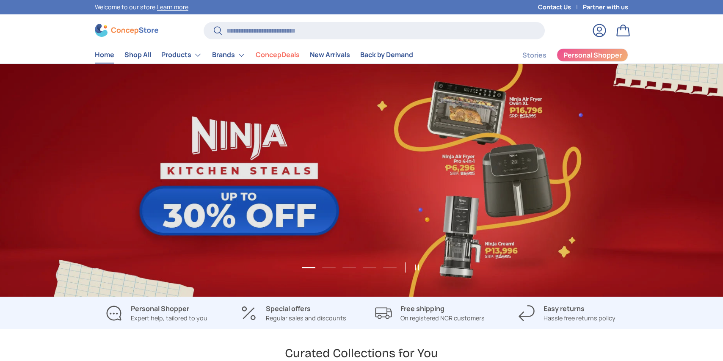 The width and height of the screenshot is (723, 361). I want to click on span: Personal Shopper, so click(593, 55).